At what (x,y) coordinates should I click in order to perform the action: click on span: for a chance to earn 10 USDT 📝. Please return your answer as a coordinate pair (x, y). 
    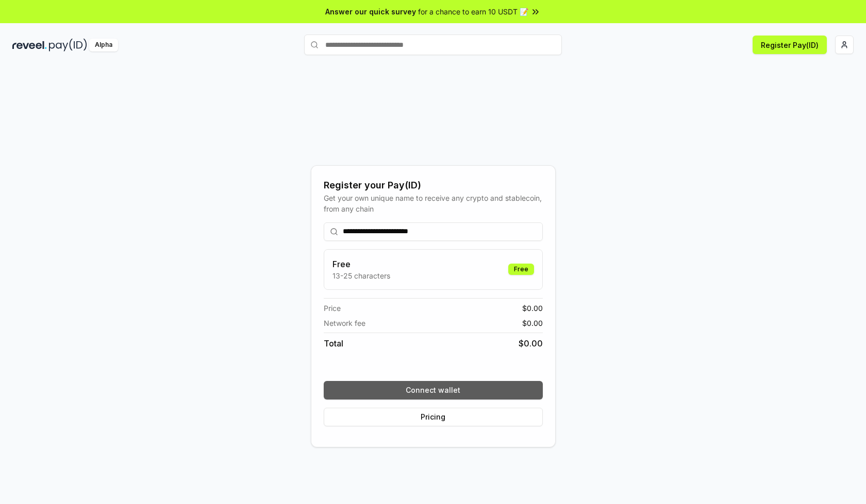
    Looking at the image, I should click on (473, 11).